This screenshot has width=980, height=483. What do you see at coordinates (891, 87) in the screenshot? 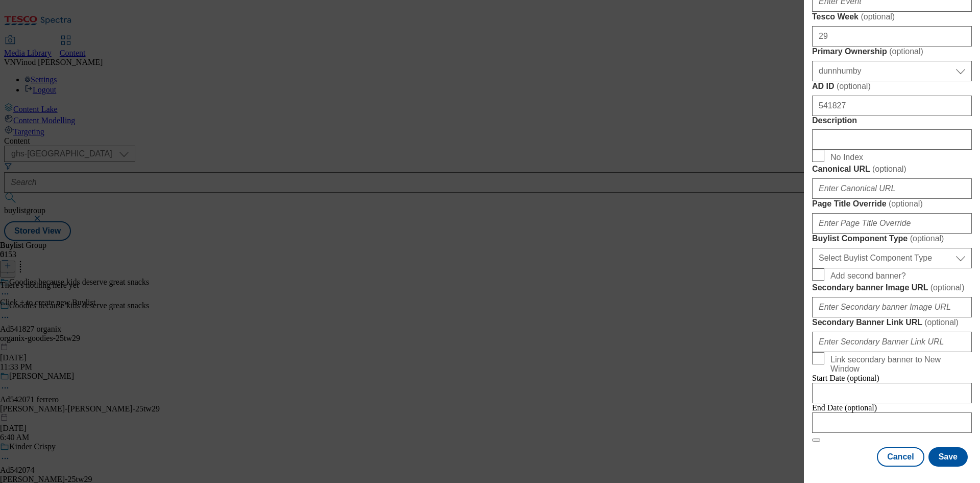
I see `label: AD ID` at bounding box center [891, 87].